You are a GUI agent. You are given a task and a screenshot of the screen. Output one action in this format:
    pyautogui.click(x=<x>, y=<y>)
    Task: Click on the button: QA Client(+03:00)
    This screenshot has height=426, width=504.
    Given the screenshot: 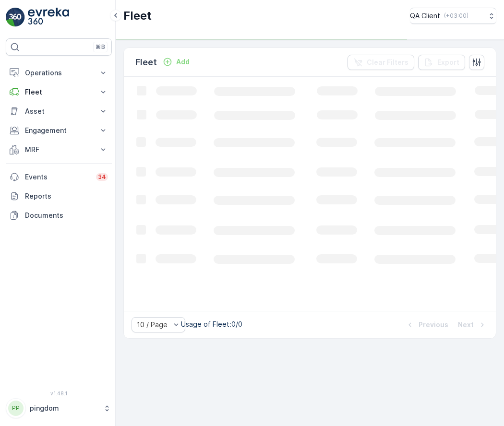 What is the action you would take?
    pyautogui.click(x=453, y=16)
    